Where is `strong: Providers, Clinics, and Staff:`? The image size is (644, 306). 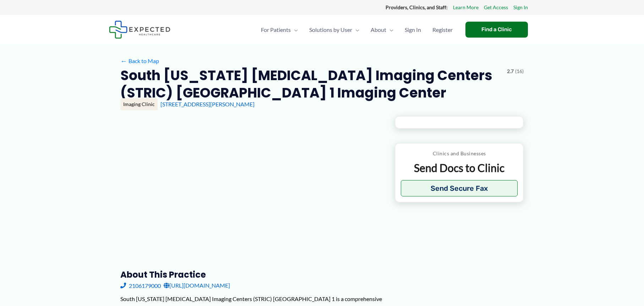
strong: Providers, Clinics, and Staff: is located at coordinates (416, 7).